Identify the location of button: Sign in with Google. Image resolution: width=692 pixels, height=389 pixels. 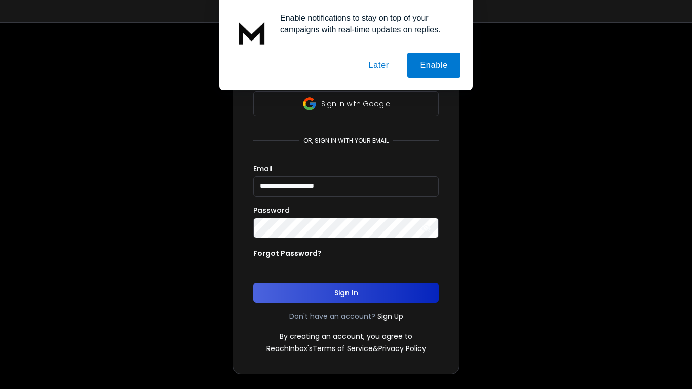
(346, 104).